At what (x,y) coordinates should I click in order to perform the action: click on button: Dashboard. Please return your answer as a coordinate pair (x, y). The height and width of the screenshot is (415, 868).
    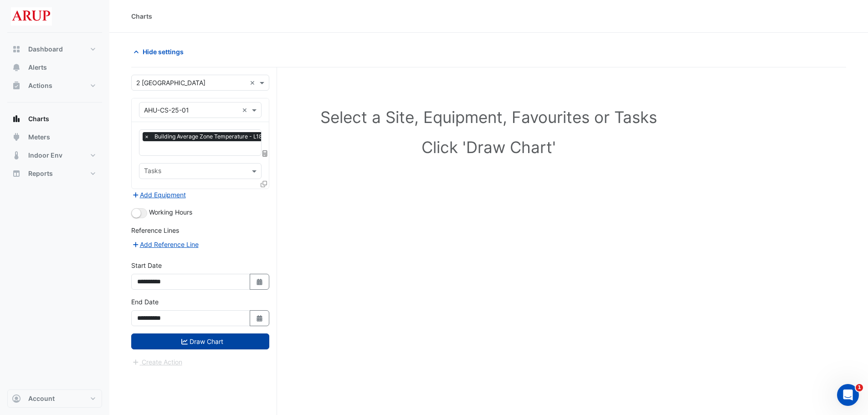
    Looking at the image, I should click on (55, 49).